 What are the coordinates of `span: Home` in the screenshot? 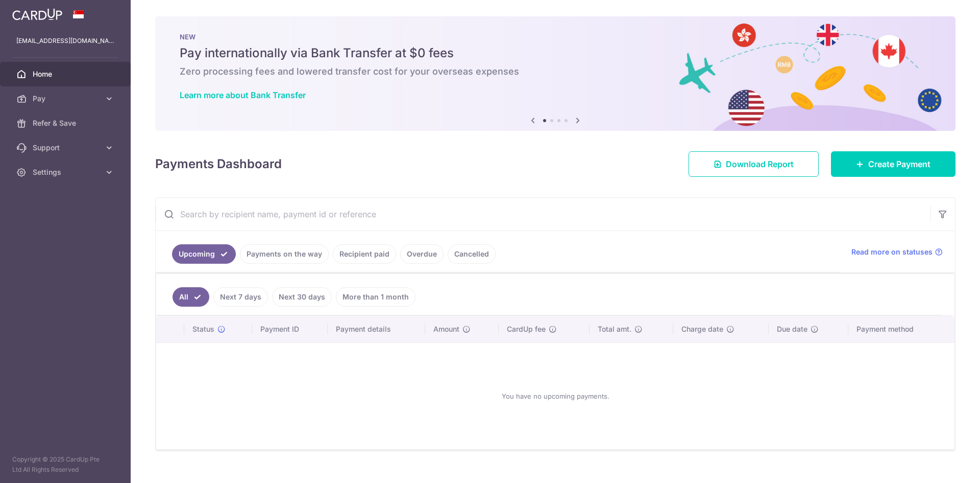 It's located at (66, 74).